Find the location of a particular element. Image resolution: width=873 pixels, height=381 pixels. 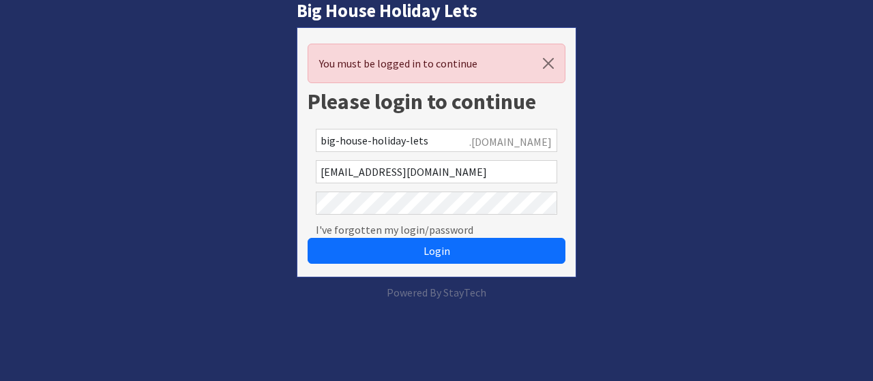

input: Email is located at coordinates (437, 172).